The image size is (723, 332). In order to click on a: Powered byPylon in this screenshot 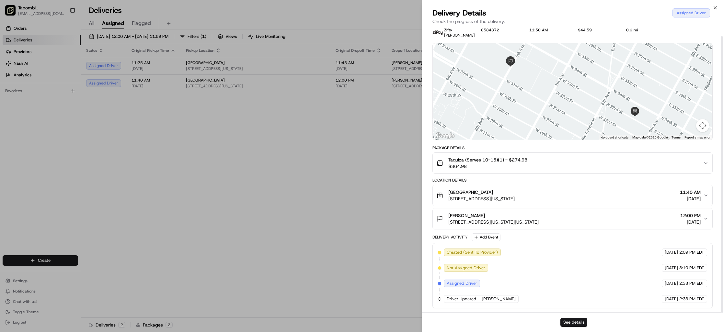, I will do `click(62, 112)`.